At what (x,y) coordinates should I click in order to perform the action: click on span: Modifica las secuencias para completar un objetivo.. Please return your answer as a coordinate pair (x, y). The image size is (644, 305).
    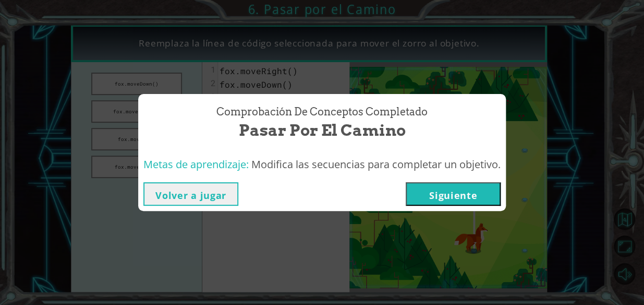
    Looking at the image, I should click on (376, 164).